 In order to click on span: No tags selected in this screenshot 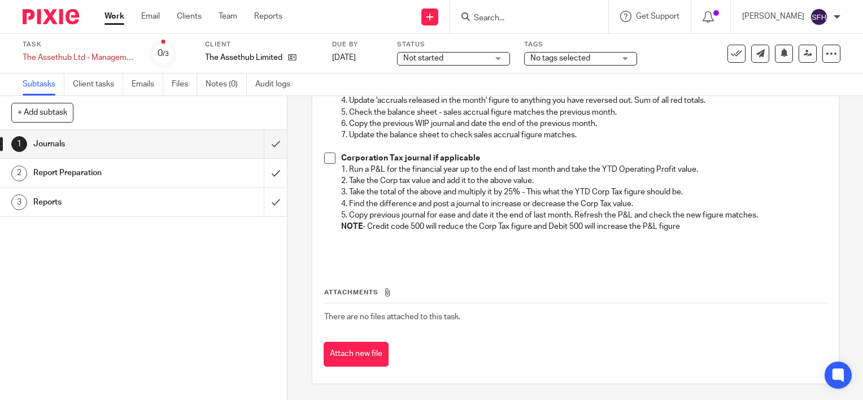, I will do `click(560, 58)`.